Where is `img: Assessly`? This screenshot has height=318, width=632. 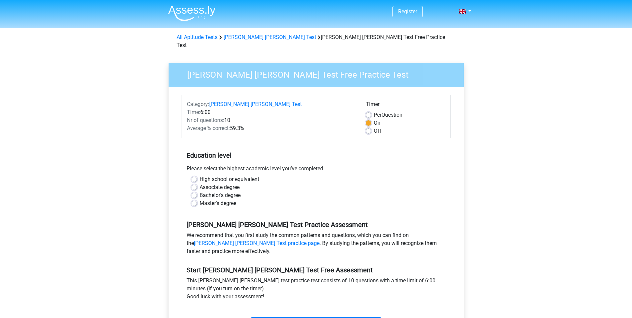
img: Assessly is located at coordinates (192, 13).